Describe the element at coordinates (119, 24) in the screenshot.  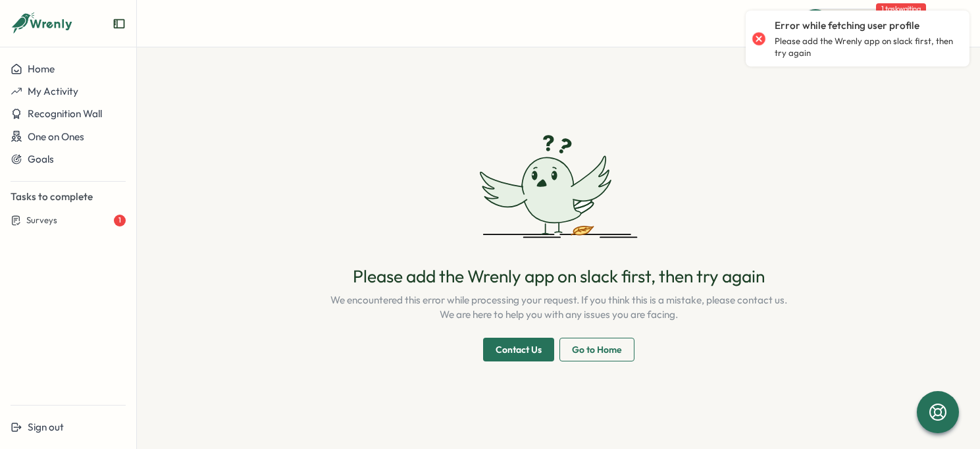
I see `button: Expand sidebar` at that location.